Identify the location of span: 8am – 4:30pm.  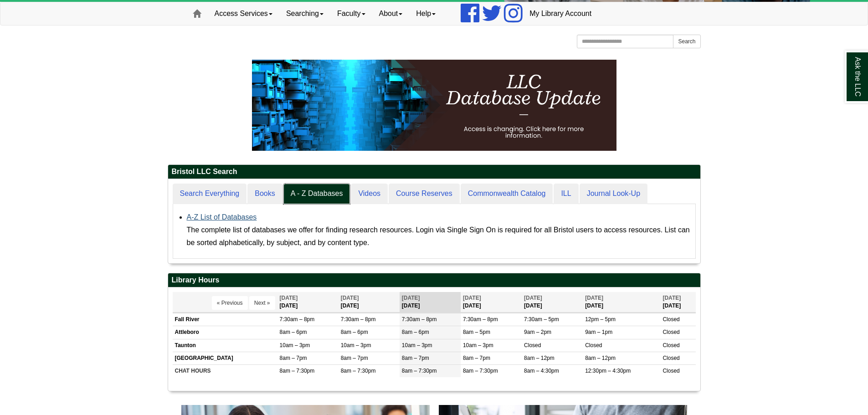
(541, 371).